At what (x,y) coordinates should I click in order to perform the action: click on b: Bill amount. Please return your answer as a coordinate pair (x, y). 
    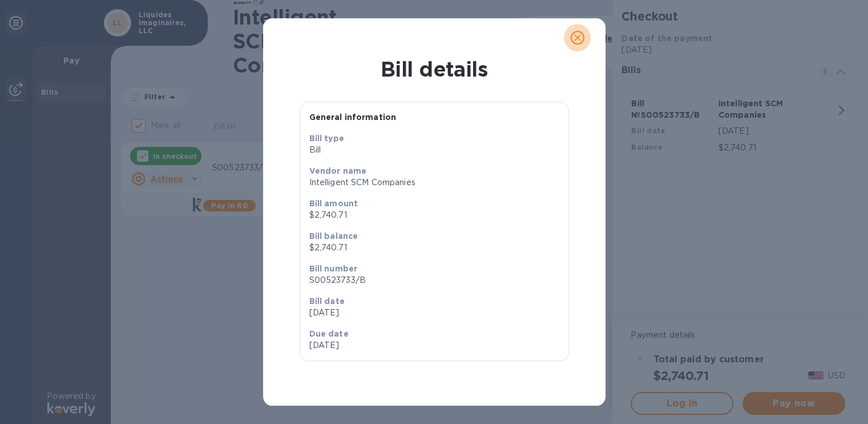
    Looking at the image, I should click on (334, 204).